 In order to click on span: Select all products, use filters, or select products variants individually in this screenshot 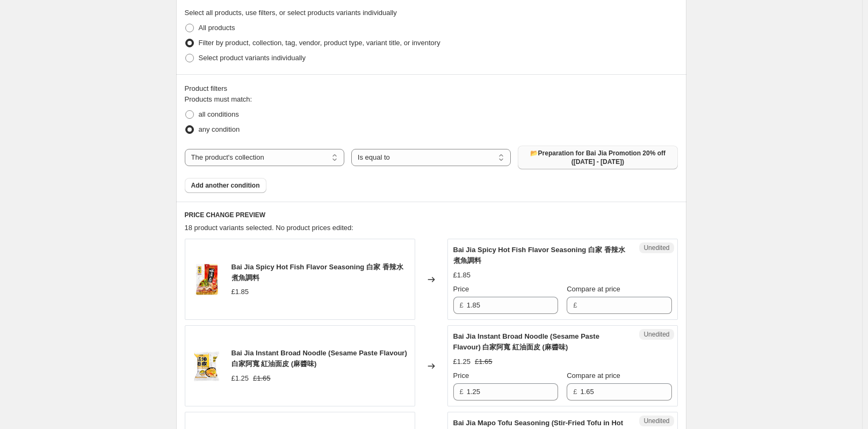, I will do `click(290, 12)`.